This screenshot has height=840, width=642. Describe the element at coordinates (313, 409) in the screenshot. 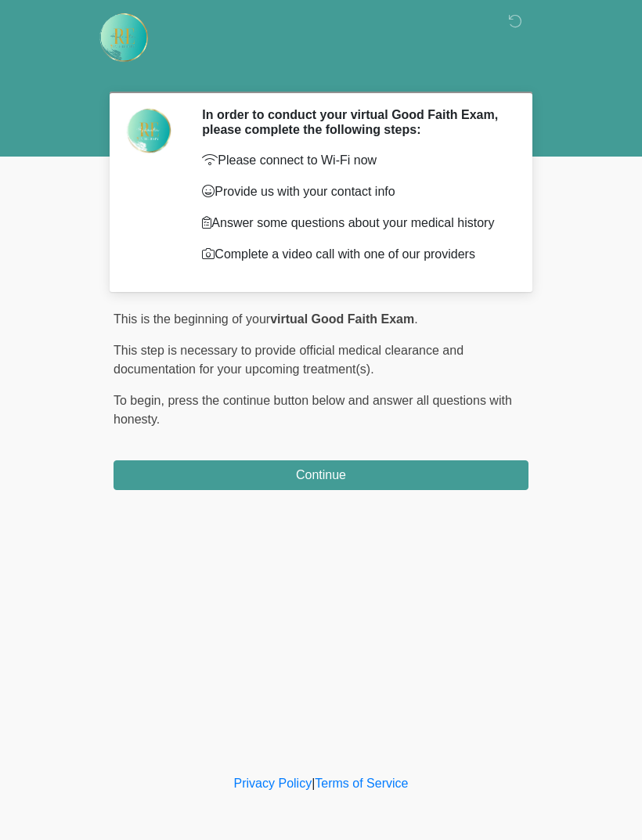

I see `span: press the continue button below and answer all questions with honesty.` at that location.